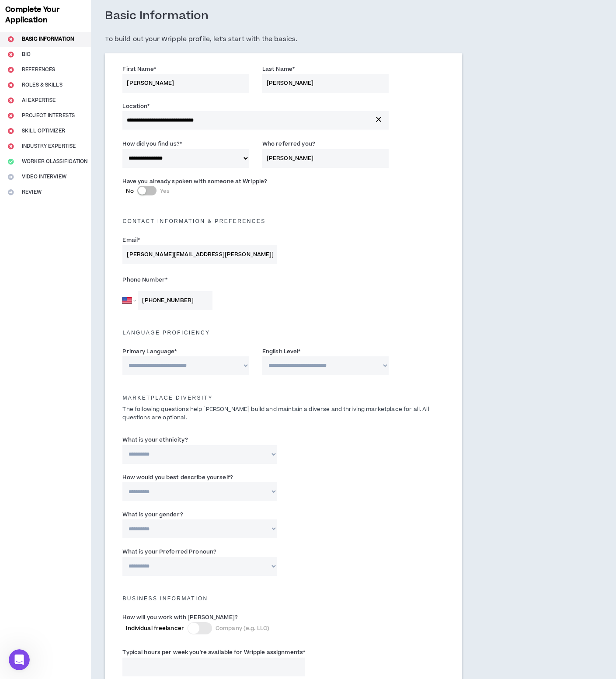 Image resolution: width=616 pixels, height=679 pixels. What do you see at coordinates (131, 240) in the screenshot?
I see `label: Email` at bounding box center [131, 240].